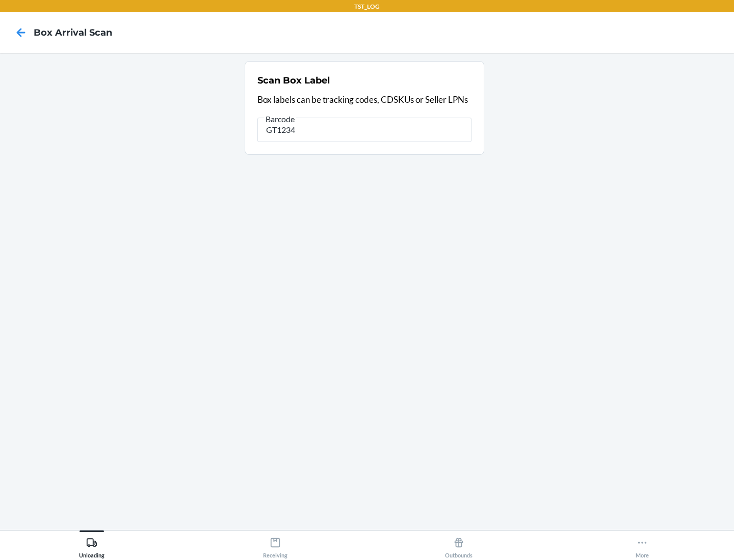 Image resolution: width=734 pixels, height=560 pixels. Describe the element at coordinates (294, 81) in the screenshot. I see `h2: Scan Box Label` at that location.